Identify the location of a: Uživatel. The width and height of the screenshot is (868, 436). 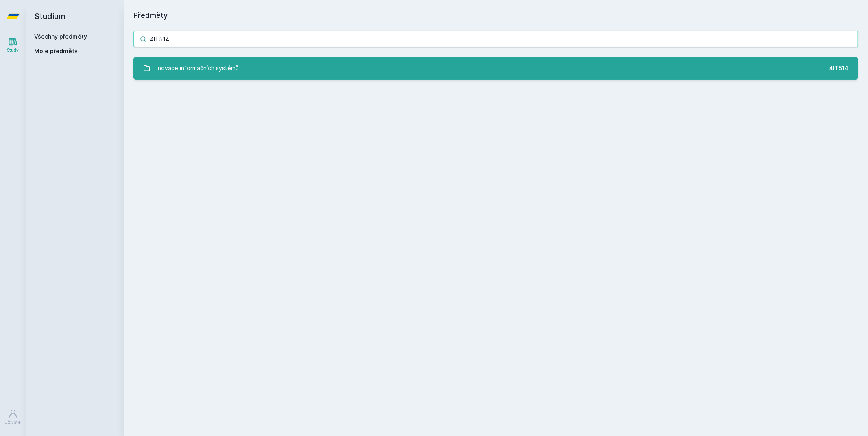
(13, 417).